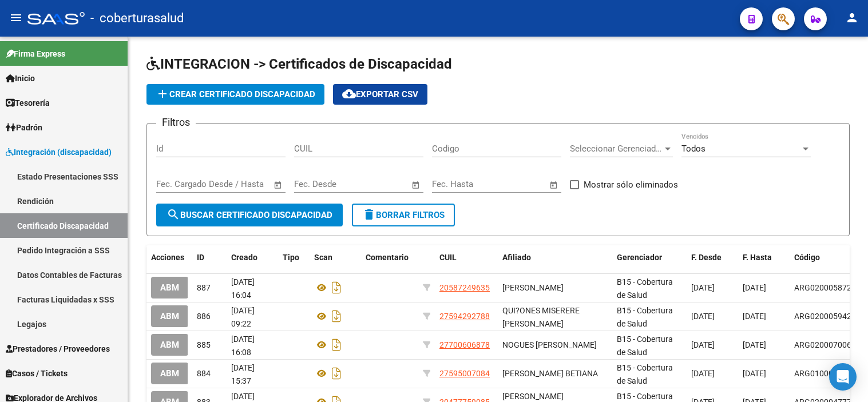 This screenshot has height=402, width=868. Describe the element at coordinates (631, 185) in the screenshot. I see `span: Mostrar sólo eliminados` at that location.